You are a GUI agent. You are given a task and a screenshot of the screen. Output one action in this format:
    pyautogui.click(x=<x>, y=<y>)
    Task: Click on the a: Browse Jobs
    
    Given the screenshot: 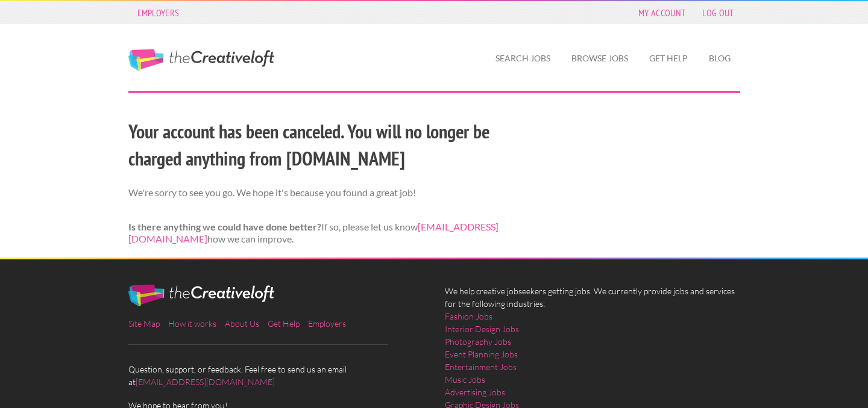 What is the action you would take?
    pyautogui.click(x=600, y=58)
    